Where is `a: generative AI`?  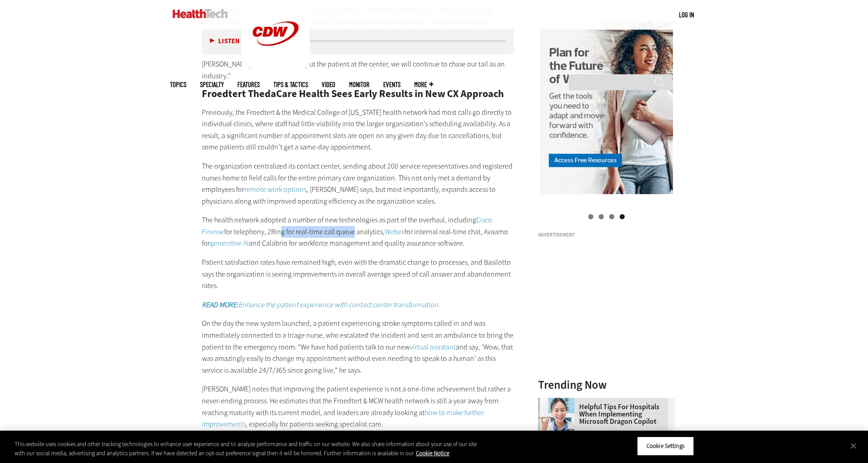 a: generative AI is located at coordinates (230, 242).